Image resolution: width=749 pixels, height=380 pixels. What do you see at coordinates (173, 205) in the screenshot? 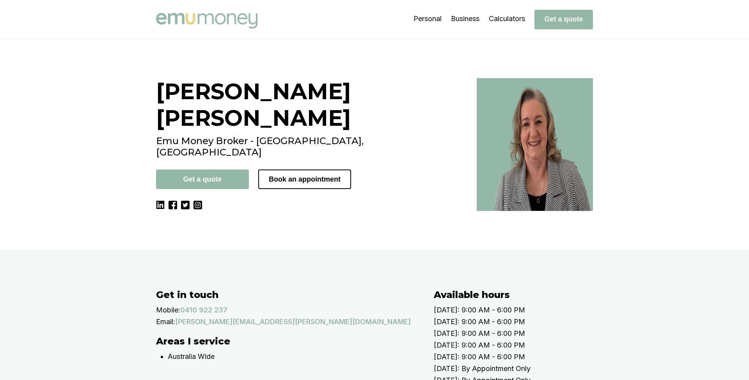
I see `img: Facebook` at bounding box center [173, 205].